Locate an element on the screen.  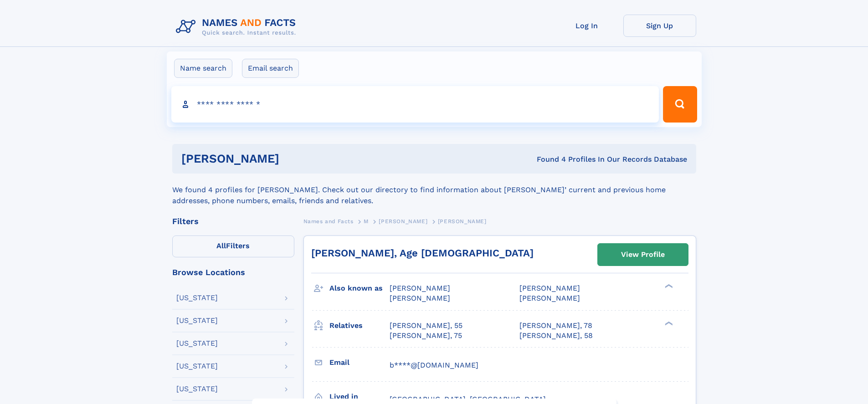
label: Filters is located at coordinates (234, 246).